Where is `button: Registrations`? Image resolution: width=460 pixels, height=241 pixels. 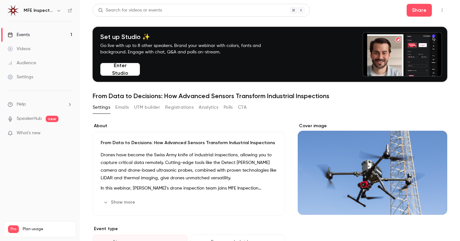
button: Registrations is located at coordinates (179, 107).